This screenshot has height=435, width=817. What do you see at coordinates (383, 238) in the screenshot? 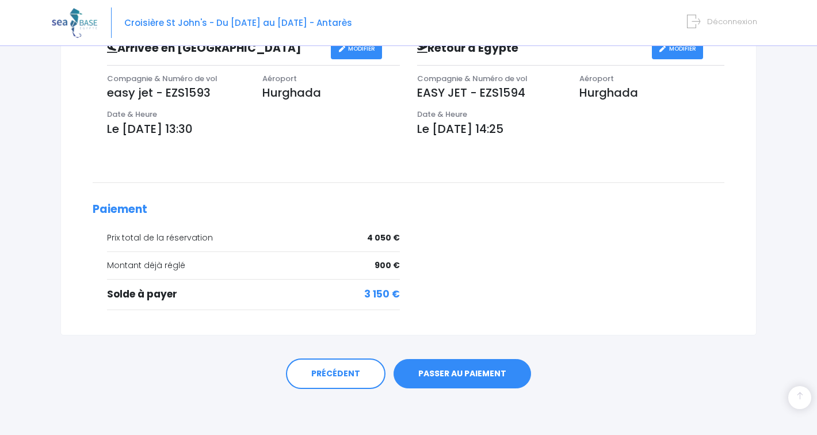
I see `span: 4 050 €` at bounding box center [383, 238].